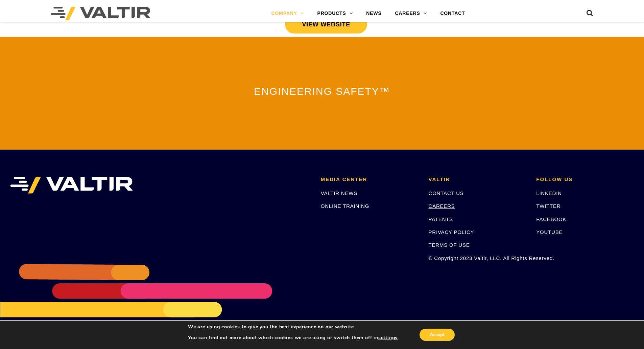 The height and width of the screenshot is (349, 644). I want to click on a: NEWS, so click(374, 13).